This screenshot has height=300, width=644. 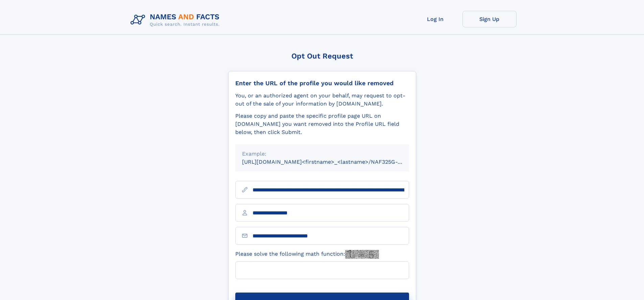 I want to click on a: Log In, so click(x=435, y=19).